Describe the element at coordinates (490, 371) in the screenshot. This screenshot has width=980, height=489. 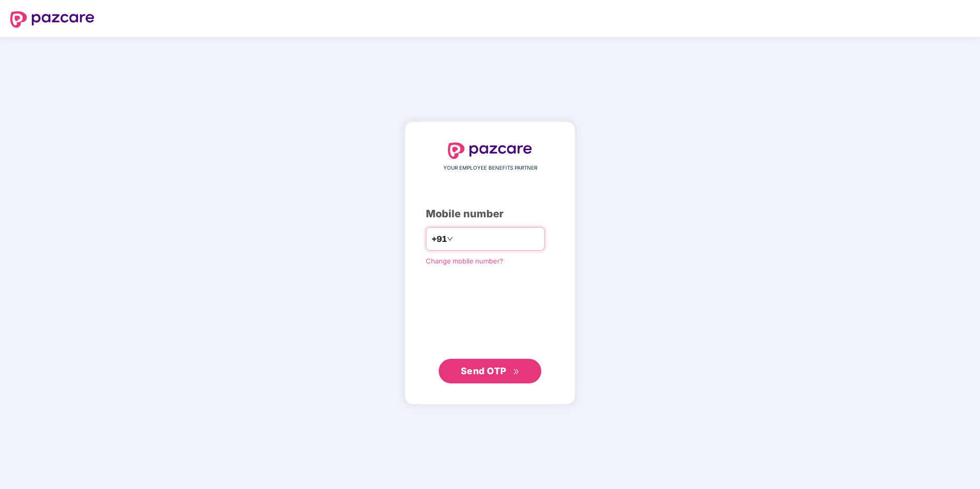
I see `button: Send OTPdouble-right` at that location.